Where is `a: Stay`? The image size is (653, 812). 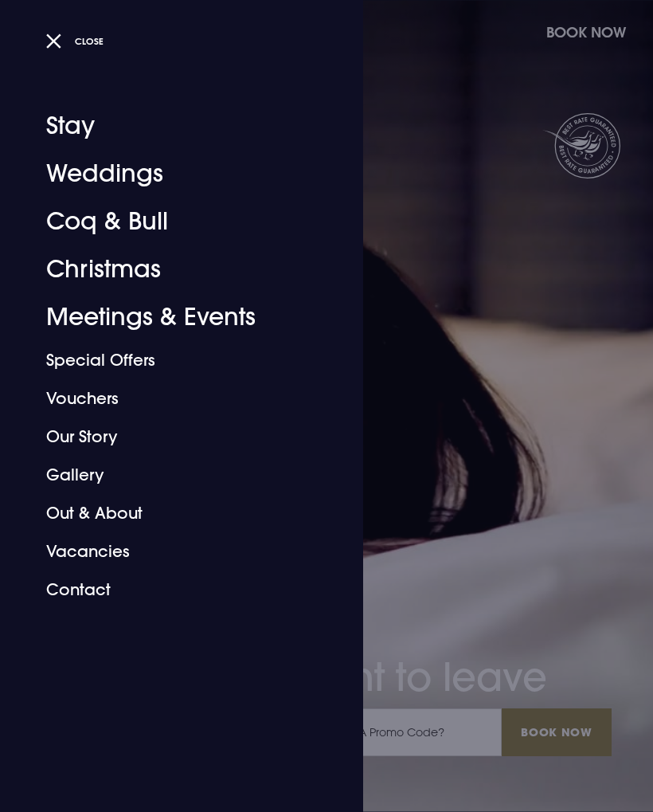 a: Stay is located at coordinates (172, 125).